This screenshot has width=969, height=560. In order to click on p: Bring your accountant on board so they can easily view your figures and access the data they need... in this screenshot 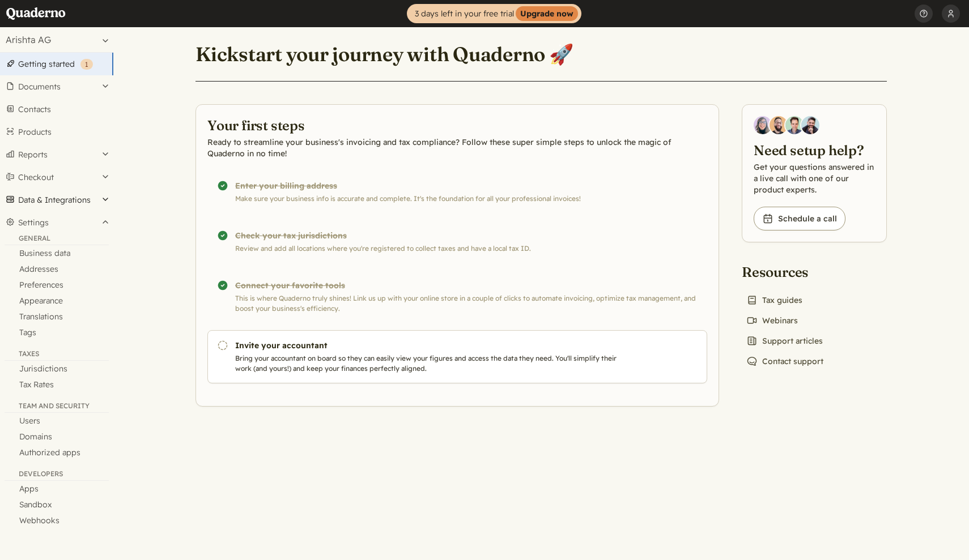, I will do `click(429, 364)`.